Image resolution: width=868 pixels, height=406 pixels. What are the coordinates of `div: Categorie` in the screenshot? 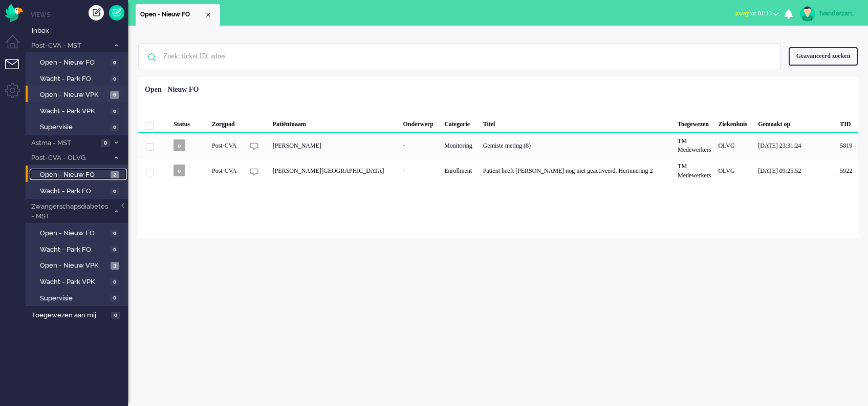 It's located at (460, 123).